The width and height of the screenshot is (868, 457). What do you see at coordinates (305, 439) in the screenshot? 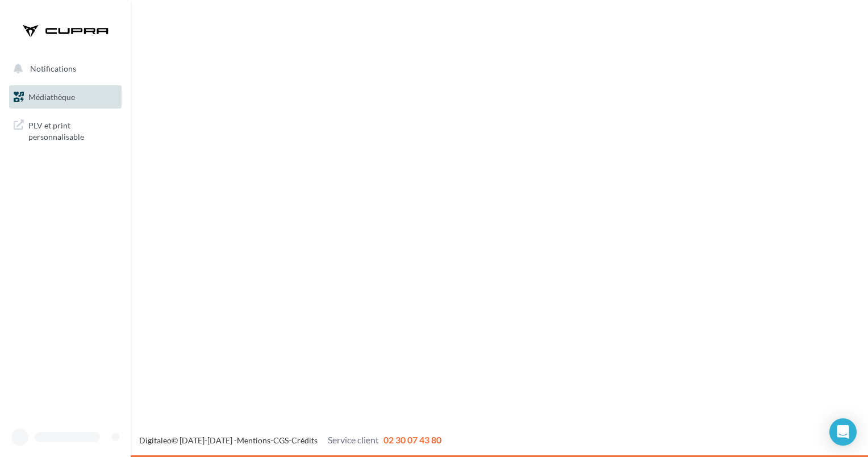
I see `a: Crédits` at bounding box center [305, 439].